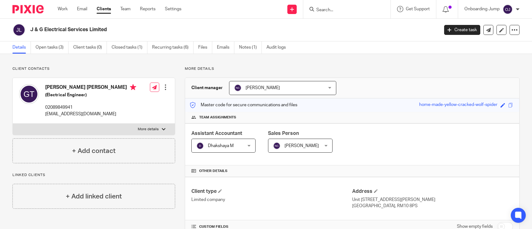  I want to click on a: Details, so click(22, 47).